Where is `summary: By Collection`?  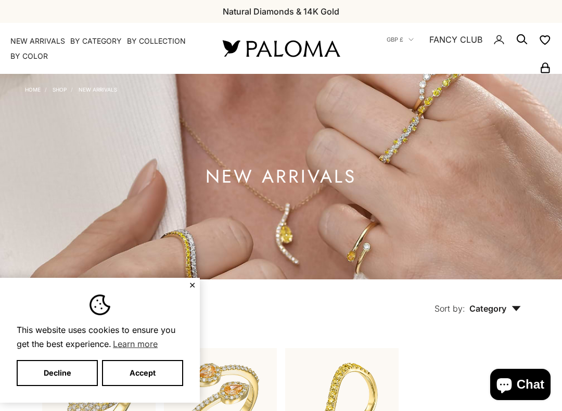 summary: By Collection is located at coordinates (156, 41).